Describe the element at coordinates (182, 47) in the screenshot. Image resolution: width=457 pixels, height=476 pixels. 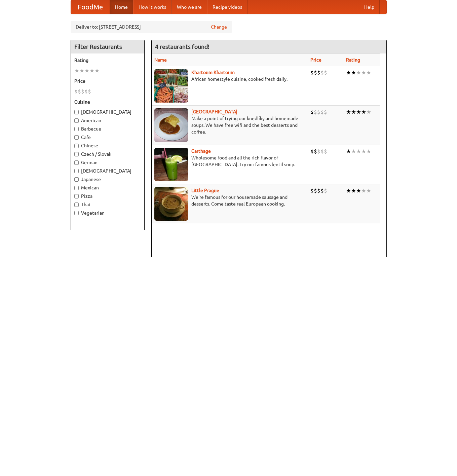
I see `ng-pluralize: 4 restaurants found!` at that location.